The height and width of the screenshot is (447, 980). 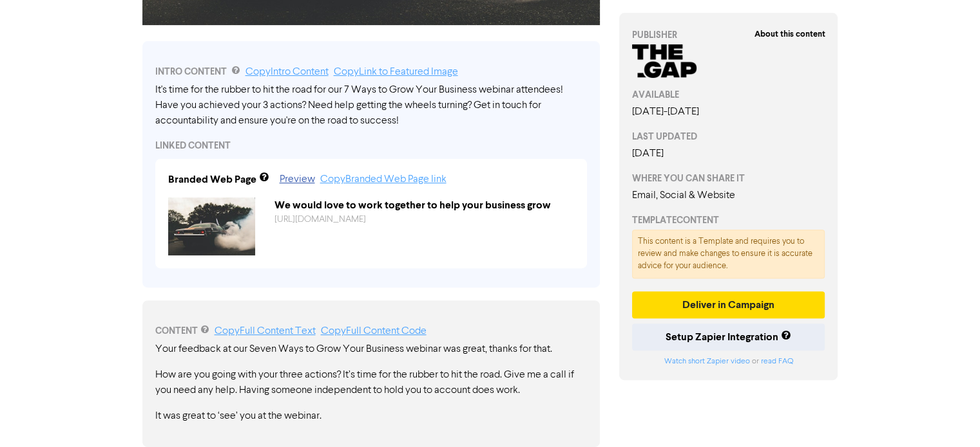 What do you see at coordinates (371, 349) in the screenshot?
I see `p: Your feedback at our Seven Ways to Grow Your Business webinar was great, thanks for that.` at bounding box center [371, 349].